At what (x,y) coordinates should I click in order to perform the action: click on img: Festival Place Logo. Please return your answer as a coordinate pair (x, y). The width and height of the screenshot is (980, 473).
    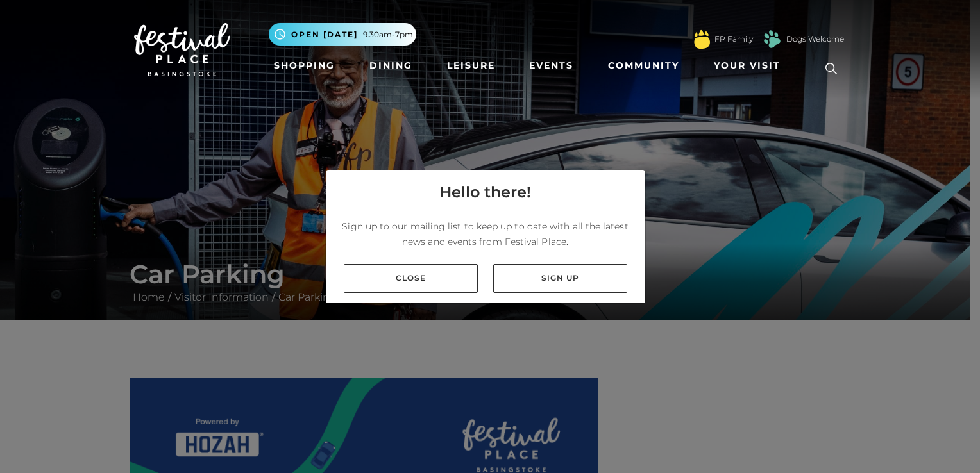
    Looking at the image, I should click on (182, 50).